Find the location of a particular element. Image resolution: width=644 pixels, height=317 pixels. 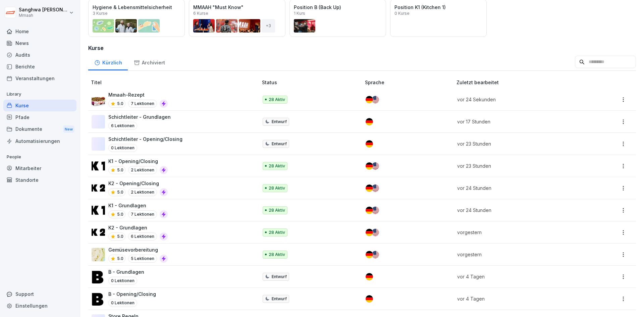

p: Position B (Back Up) is located at coordinates (338, 7).